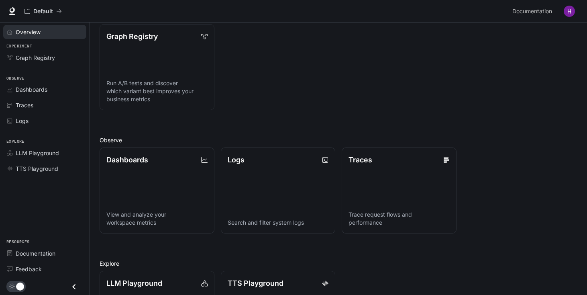 Image resolution: width=587 pixels, height=295 pixels. Describe the element at coordinates (157, 190) in the screenshot. I see `a: DashboardsView and analyze your workspace metrics` at that location.